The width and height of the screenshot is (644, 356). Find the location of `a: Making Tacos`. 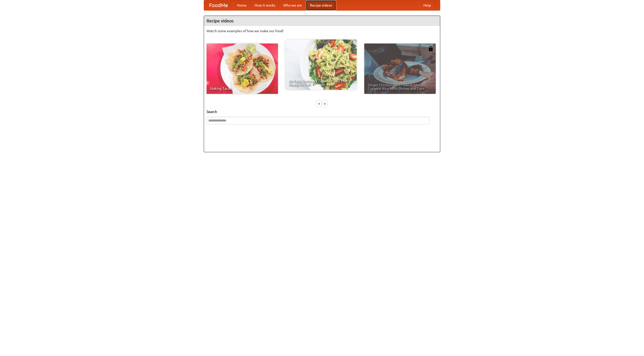

a: Making Tacos is located at coordinates (242, 69).